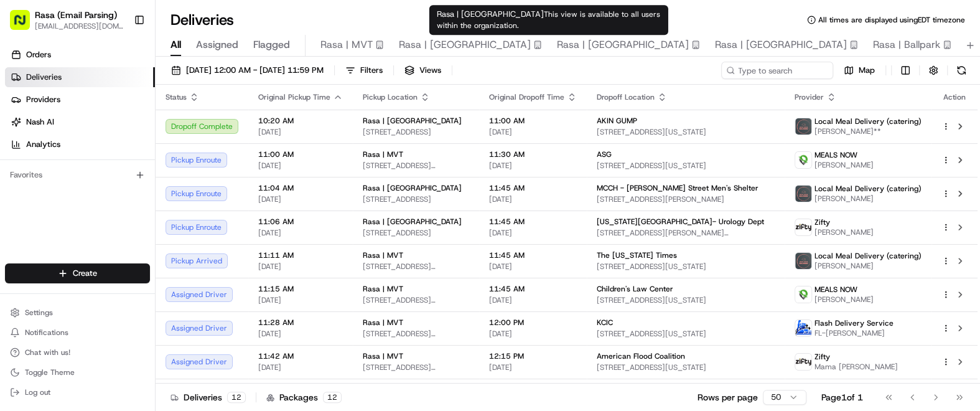 This screenshot has height=411, width=980. I want to click on span: Dropoff Location, so click(626, 97).